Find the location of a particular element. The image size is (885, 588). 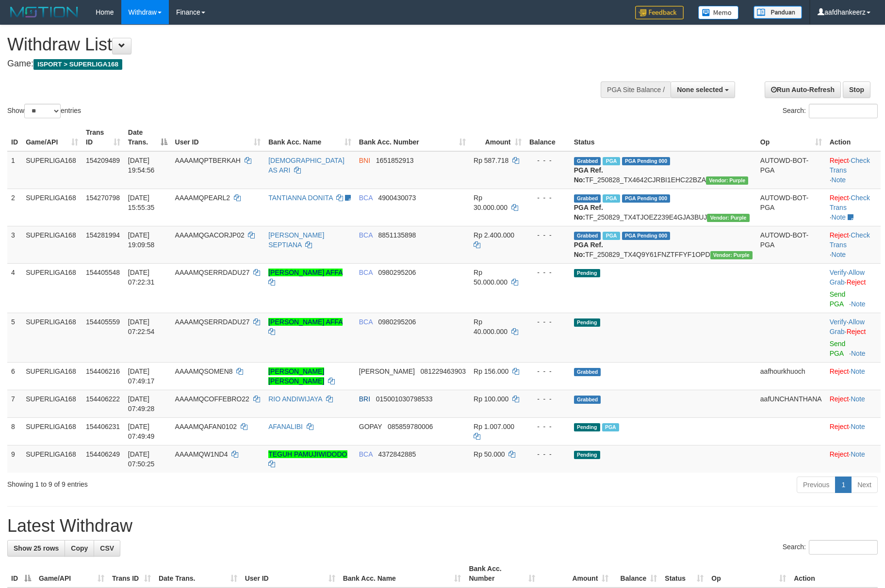

input: Search: is located at coordinates (843, 111).